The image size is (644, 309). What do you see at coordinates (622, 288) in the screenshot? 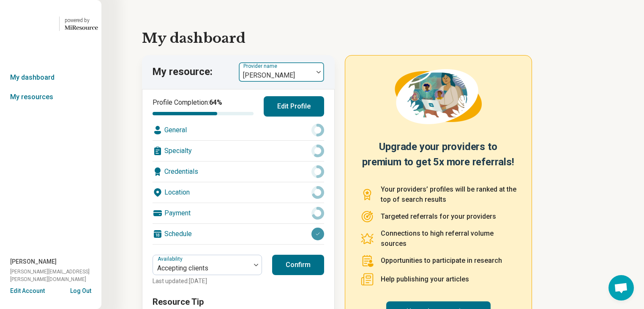
I see `a: Open chat` at bounding box center [622, 288].